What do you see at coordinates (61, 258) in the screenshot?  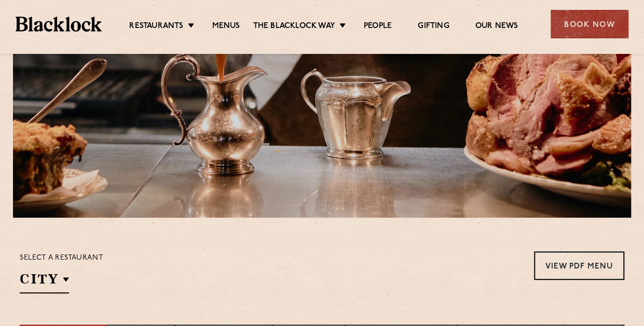 I see `p: Select a restaurant` at bounding box center [61, 258].